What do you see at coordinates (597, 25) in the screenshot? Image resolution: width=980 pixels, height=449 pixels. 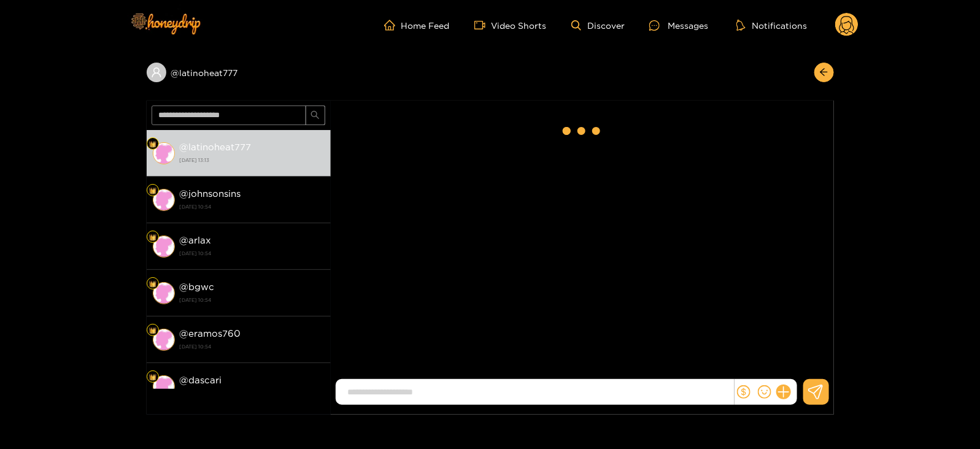 I see `a: Discover` at bounding box center [597, 25].